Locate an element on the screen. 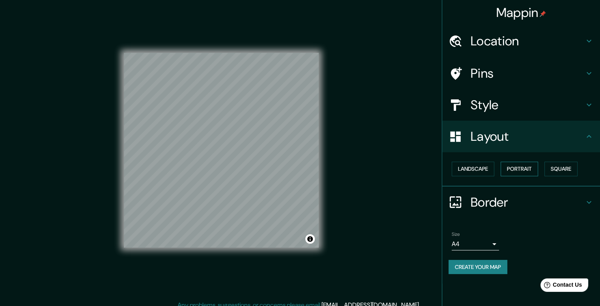 The image size is (600, 306). div: A4 is located at coordinates (475, 244).